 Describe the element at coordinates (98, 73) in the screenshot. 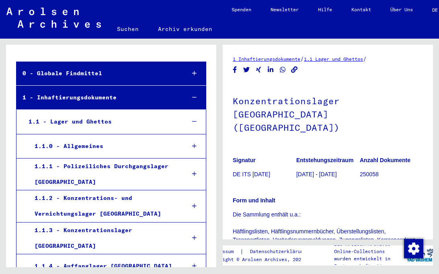

I see `div: 0 - Globale Findmittel` at that location.